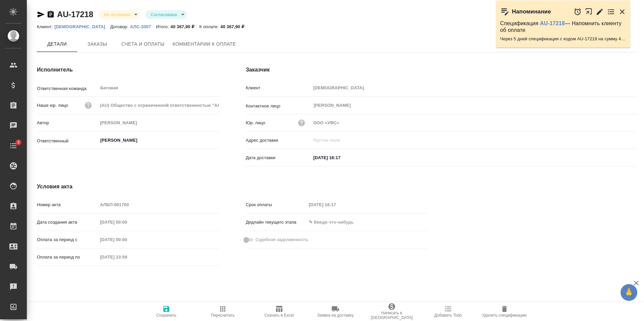 The image size is (644, 321). What do you see at coordinates (255, 123) in the screenshot?
I see `p: Юр. лицо` at bounding box center [255, 123].